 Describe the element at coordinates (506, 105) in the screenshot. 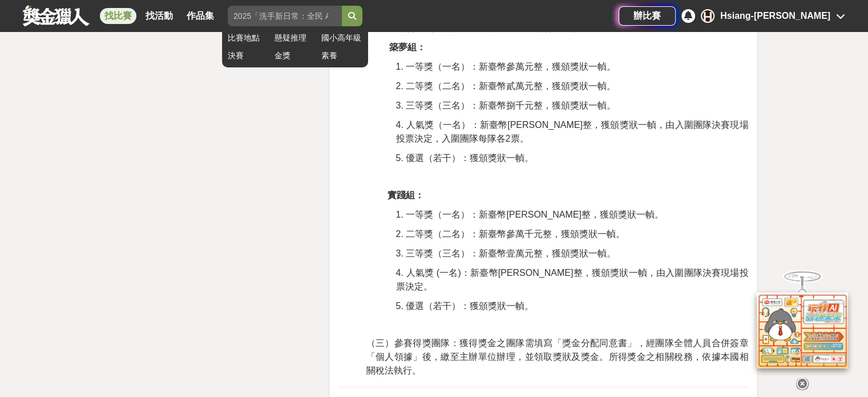

I see `span: 3. 三等獎（三名）：新臺幣捌千元整，獲頒獎狀一幀。` at that location.